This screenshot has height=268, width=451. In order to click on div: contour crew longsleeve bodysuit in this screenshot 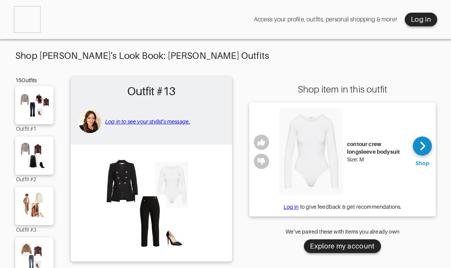, I will do `click(377, 148)`.